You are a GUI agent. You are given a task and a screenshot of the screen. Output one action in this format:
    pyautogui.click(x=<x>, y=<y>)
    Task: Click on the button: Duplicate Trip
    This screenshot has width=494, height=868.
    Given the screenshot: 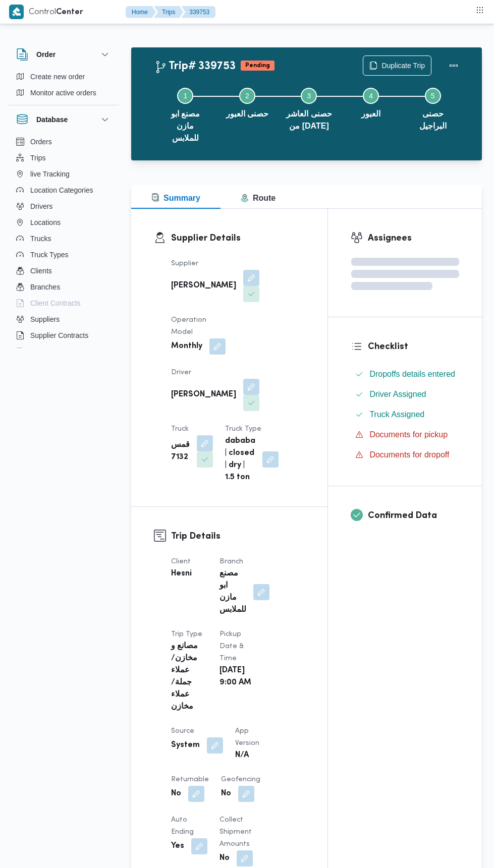 What is the action you would take?
    pyautogui.click(x=397, y=65)
    